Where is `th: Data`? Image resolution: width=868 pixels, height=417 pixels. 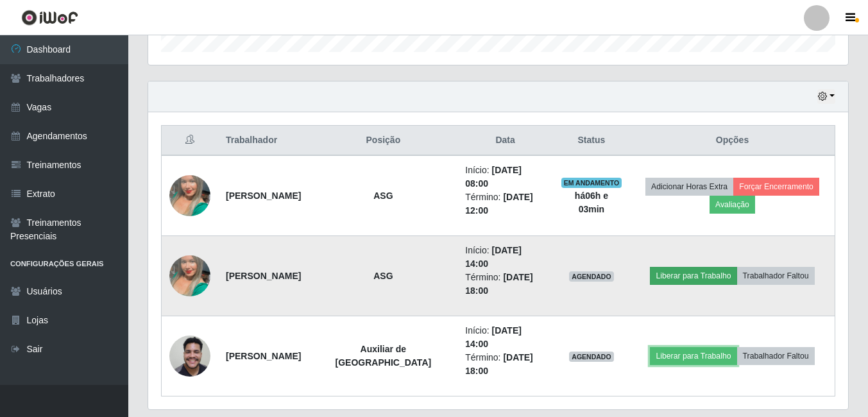 th: Data is located at coordinates (505, 141).